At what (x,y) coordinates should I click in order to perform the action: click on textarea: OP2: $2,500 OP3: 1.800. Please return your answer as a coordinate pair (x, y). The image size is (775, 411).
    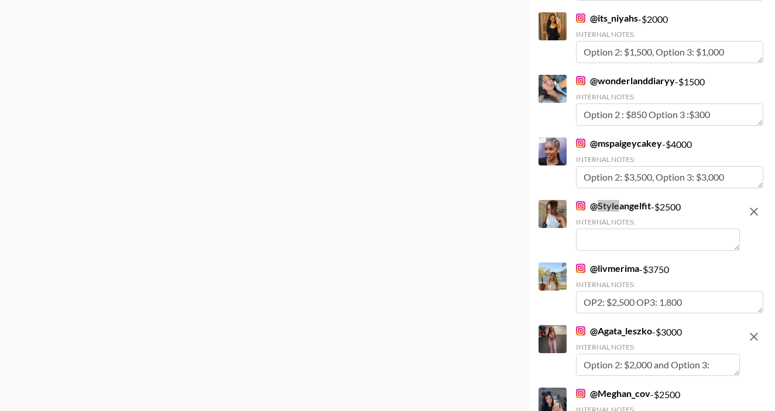
    Looking at the image, I should click on (669, 302).